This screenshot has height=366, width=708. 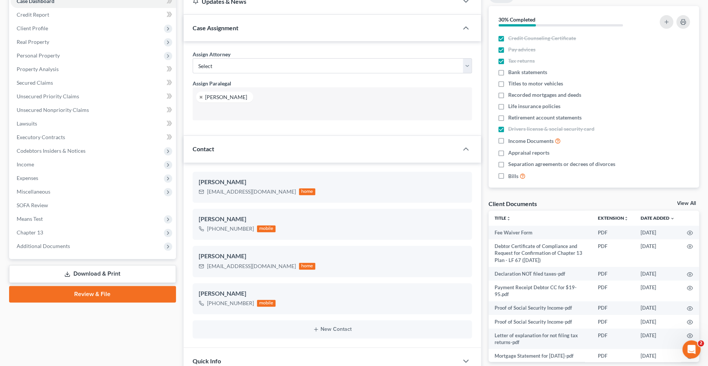 I want to click on span: Secured Claims, so click(x=35, y=82).